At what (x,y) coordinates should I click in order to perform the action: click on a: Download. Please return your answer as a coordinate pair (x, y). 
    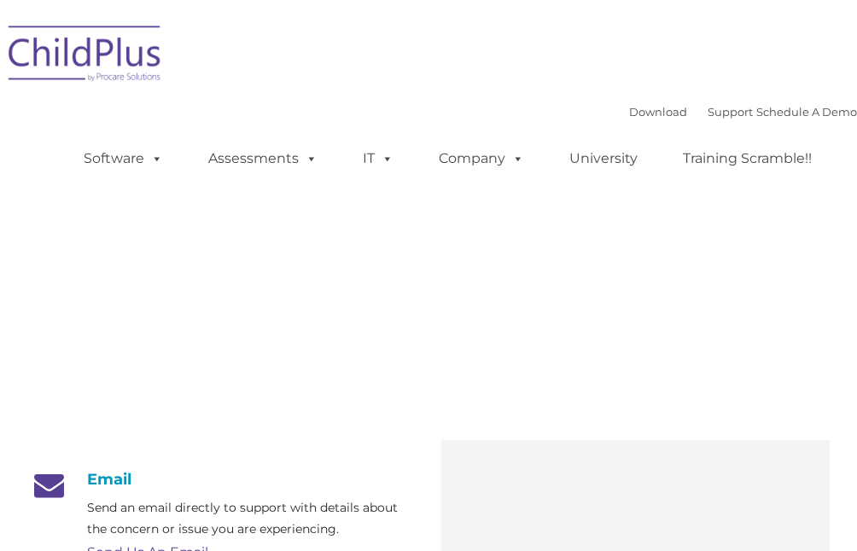
    Looking at the image, I should click on (658, 112).